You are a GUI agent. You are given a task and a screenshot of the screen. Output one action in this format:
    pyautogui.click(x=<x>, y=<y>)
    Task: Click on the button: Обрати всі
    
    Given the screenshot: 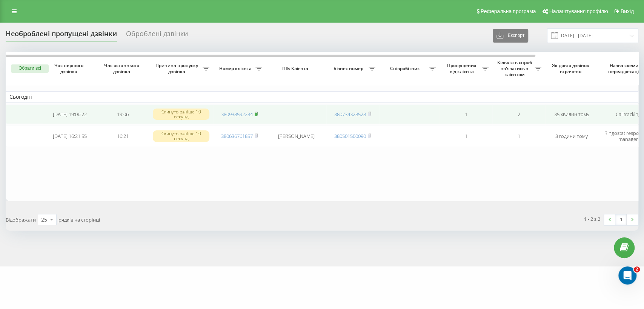 What is the action you would take?
    pyautogui.click(x=30, y=68)
    